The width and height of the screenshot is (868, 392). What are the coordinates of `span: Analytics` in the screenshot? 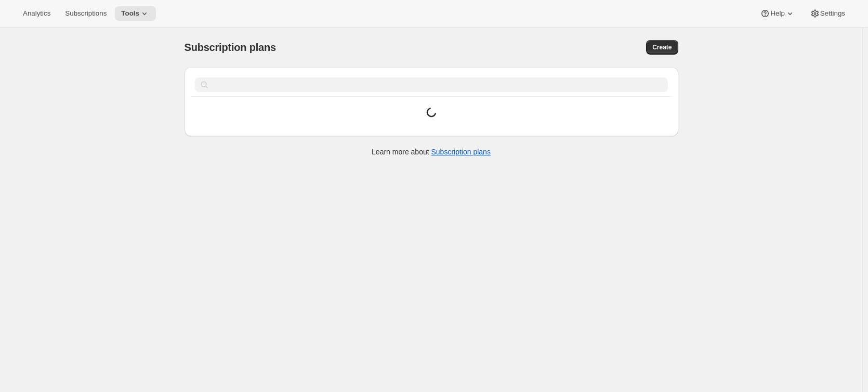 It's located at (37, 14).